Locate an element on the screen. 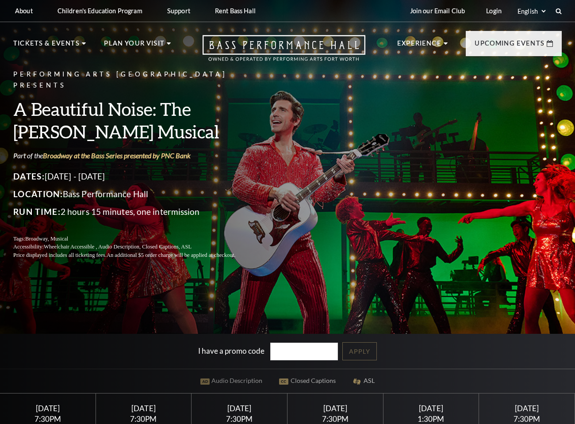 The width and height of the screenshot is (575, 424). p: 2 hours 15 minutes, one intermission is located at coordinates (135, 212).